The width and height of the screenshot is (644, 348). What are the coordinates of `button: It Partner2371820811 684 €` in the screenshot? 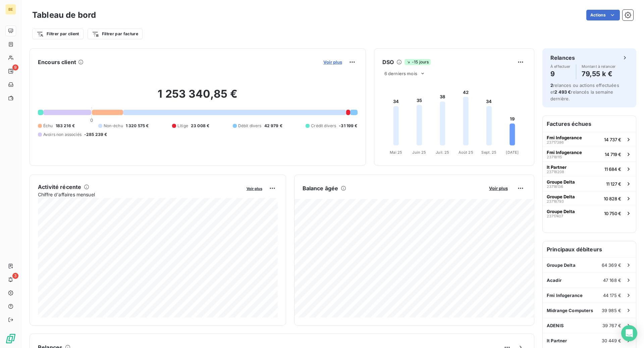 It's located at (590, 169).